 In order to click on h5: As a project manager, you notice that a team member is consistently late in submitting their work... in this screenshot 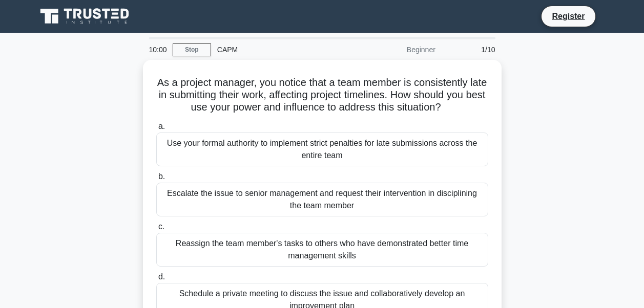, I will do `click(323, 95)`.